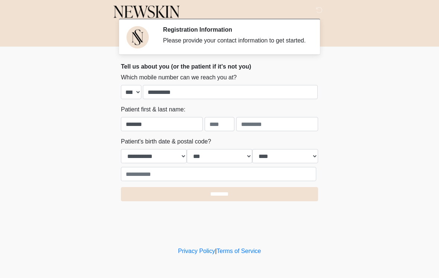 The height and width of the screenshot is (278, 439). Describe the element at coordinates (147, 12) in the screenshot. I see `img: Newskin Logo` at that location.